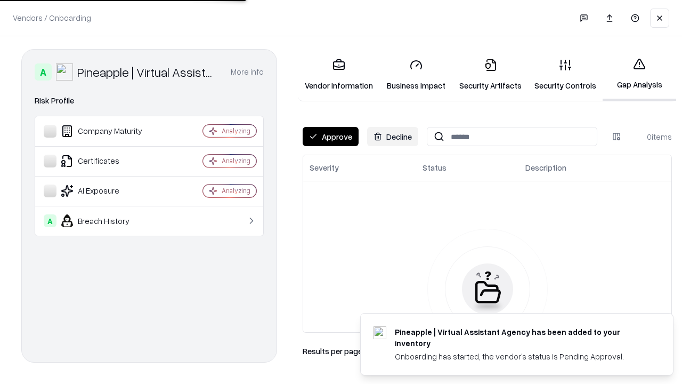  Describe the element at coordinates (107, 161) in the screenshot. I see `div: Certificates` at that location.